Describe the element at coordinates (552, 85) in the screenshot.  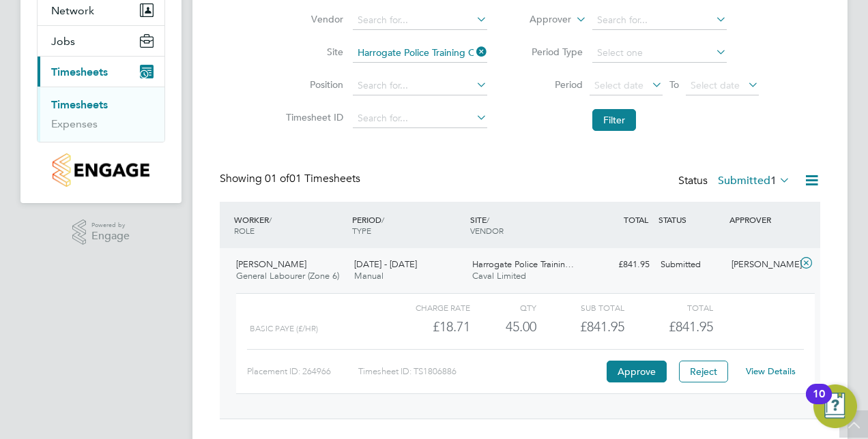
I see `label: Period` at that location.